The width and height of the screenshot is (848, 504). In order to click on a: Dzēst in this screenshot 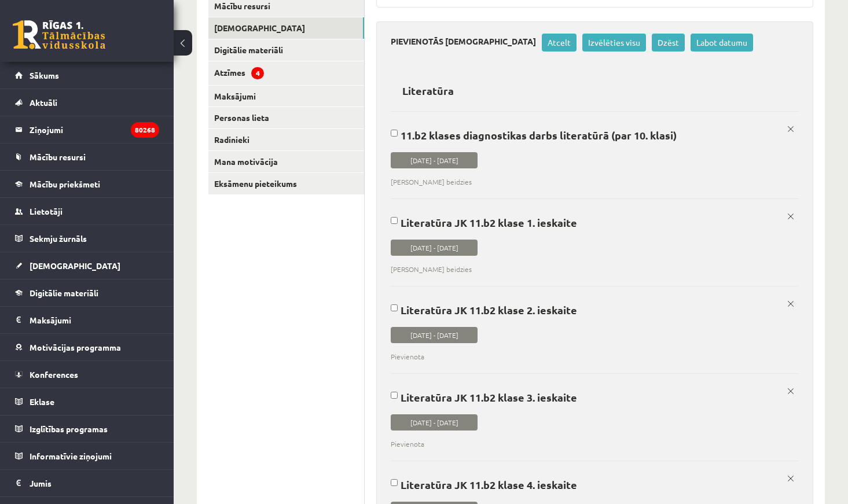, I will do `click(668, 42)`.